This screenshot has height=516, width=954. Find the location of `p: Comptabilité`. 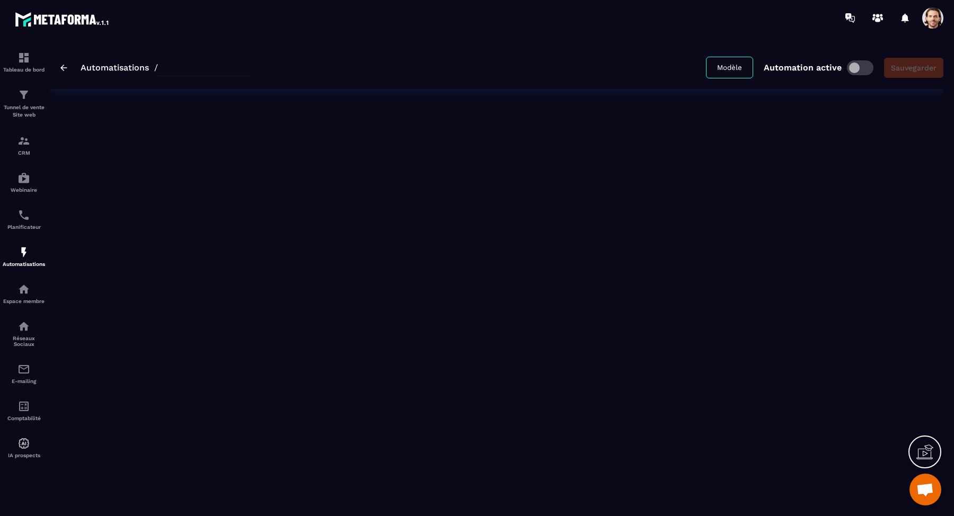

p: Comptabilité is located at coordinates (24, 418).